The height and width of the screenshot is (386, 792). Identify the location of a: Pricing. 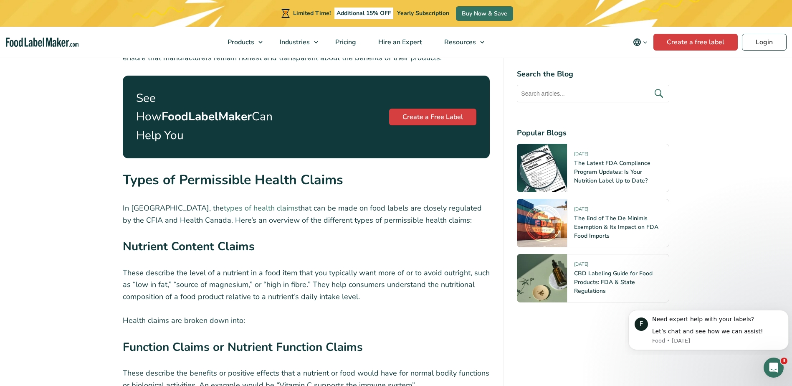
(345, 42).